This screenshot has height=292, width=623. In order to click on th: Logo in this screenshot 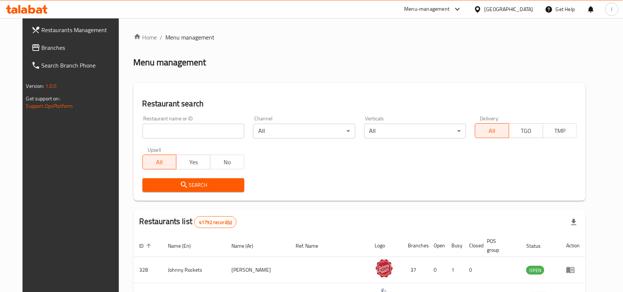, I will do `click(386, 245)`.